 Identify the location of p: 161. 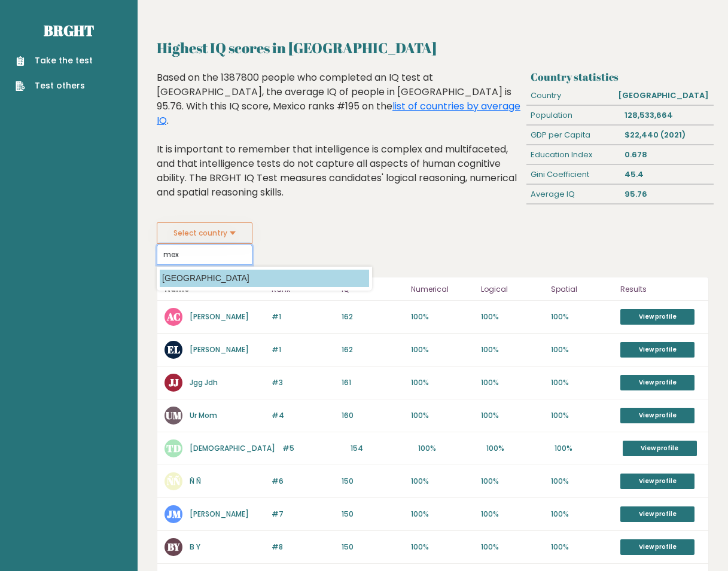
(373, 383).